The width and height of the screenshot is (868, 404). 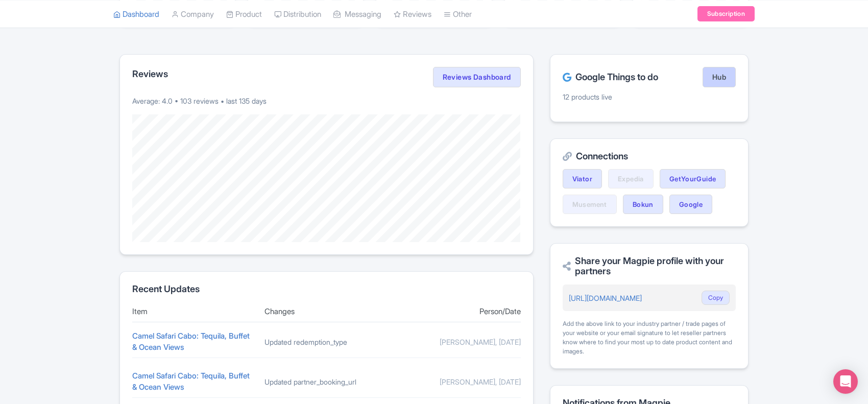 I want to click on h2: Share your Magpie profile with your partners, so click(x=649, y=266).